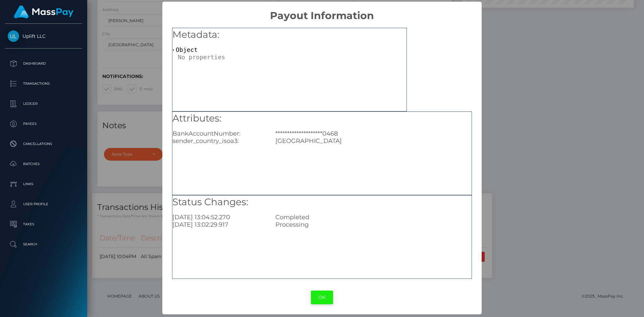 This screenshot has width=644, height=317. Describe the element at coordinates (13, 36) in the screenshot. I see `img: Uplift LLC` at that location.